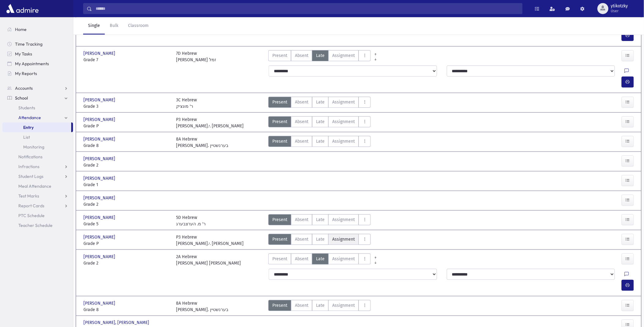  I want to click on span: Notifications, so click(30, 157).